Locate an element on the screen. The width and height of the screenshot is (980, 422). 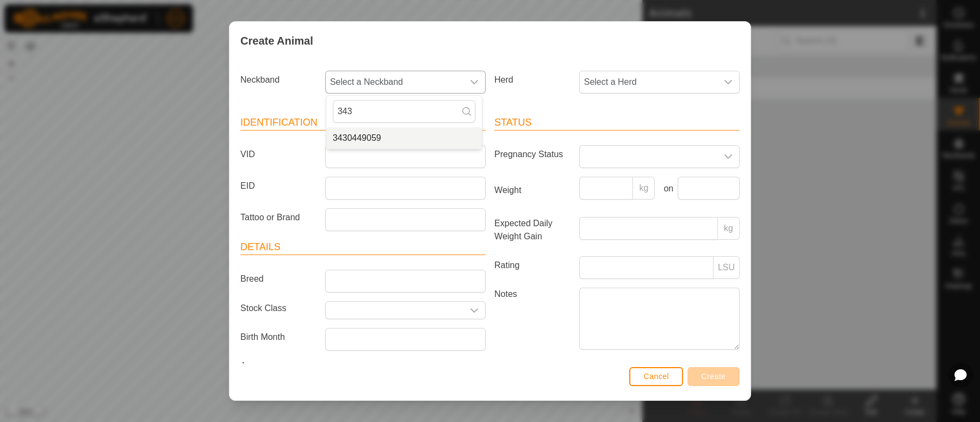
label: EID is located at coordinates (278, 186).